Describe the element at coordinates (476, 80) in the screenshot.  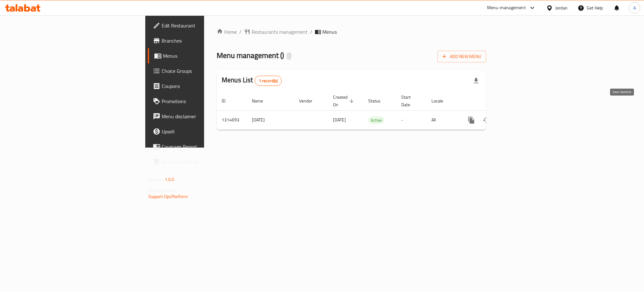
I see `div: Export file` at that location.